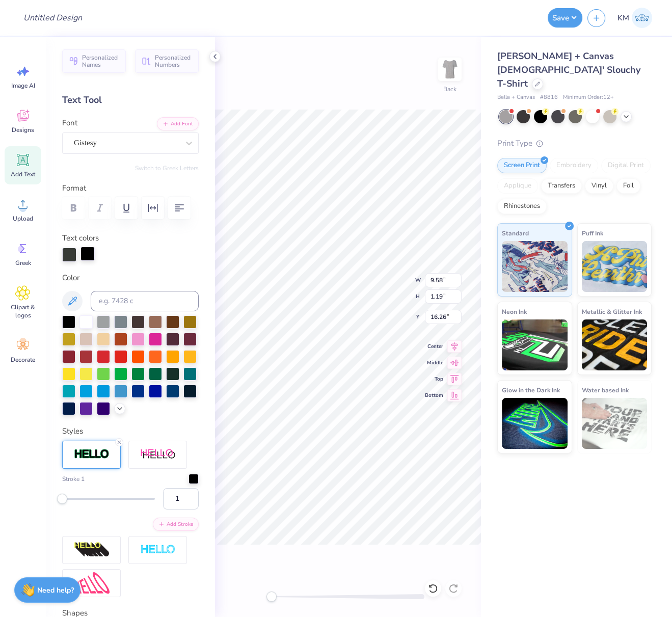 The width and height of the screenshot is (672, 617). Describe the element at coordinates (535, 345) in the screenshot. I see `img: Neon Ink` at that location.